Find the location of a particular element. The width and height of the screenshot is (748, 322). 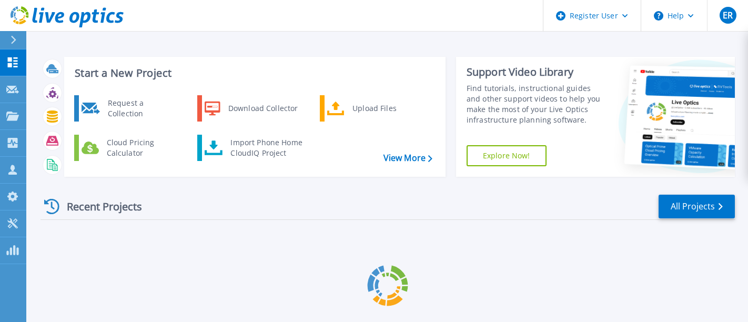

div: Recent Projects is located at coordinates (98, 206).